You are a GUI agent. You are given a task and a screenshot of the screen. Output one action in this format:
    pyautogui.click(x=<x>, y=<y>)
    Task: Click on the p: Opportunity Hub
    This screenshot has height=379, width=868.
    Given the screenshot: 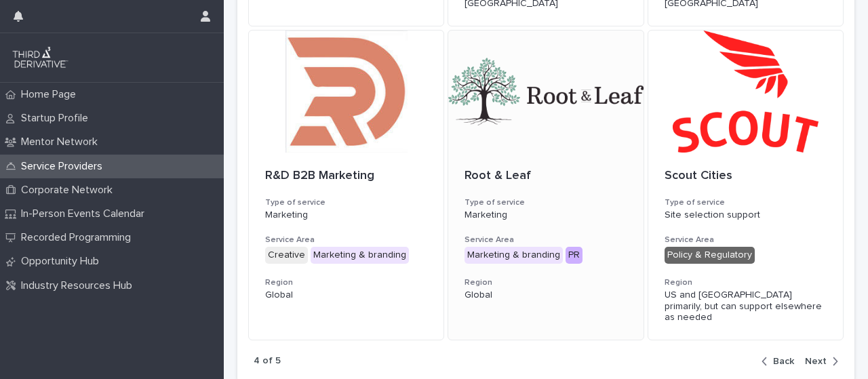 What is the action you would take?
    pyautogui.click(x=62, y=261)
    